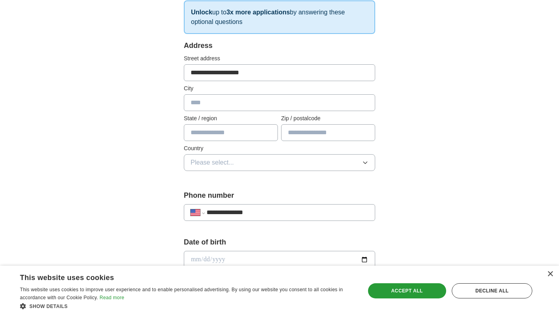 The height and width of the screenshot is (316, 559). What do you see at coordinates (188, 306) in the screenshot?
I see `div: Show details` at bounding box center [188, 306].